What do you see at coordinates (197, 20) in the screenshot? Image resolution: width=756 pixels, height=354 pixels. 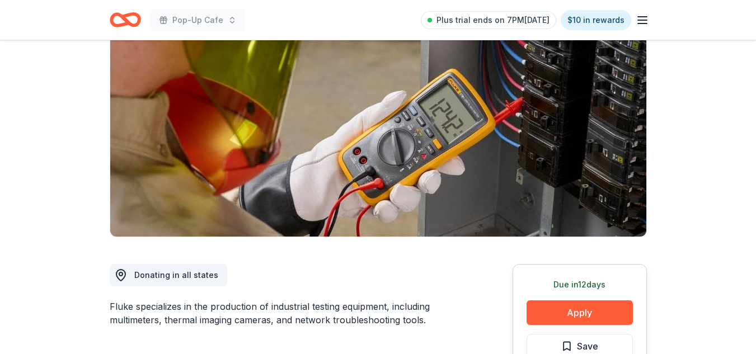 I see `button: Pop-Up Cafe` at bounding box center [197, 20].